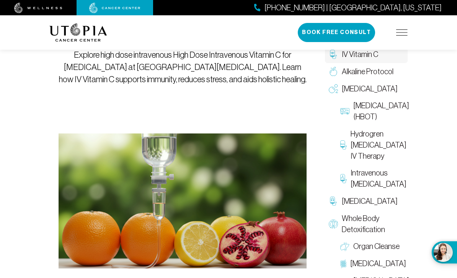 Image resolution: width=457 pixels, height=278 pixels. What do you see at coordinates (115, 8) in the screenshot?
I see `img: cancer center` at bounding box center [115, 8].